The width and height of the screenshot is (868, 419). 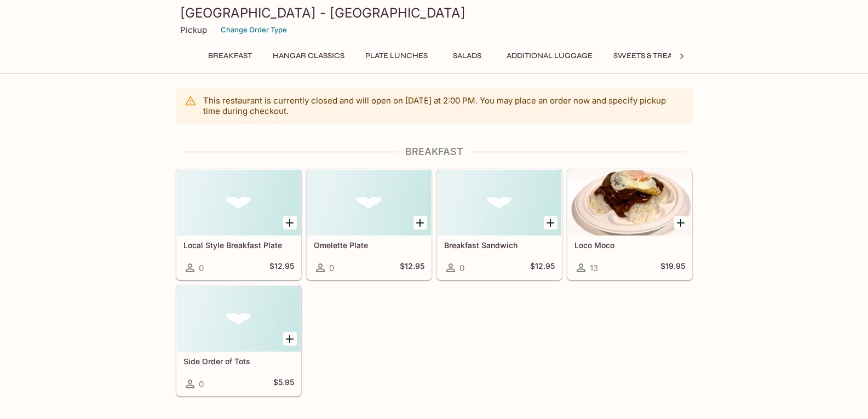 I want to click on h5: Local Style Breakfast Plate, so click(x=239, y=245).